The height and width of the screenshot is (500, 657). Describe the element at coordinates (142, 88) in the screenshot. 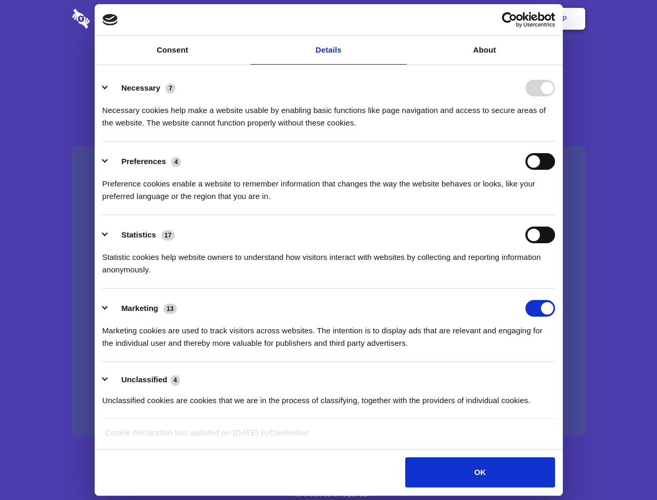

I see `button: Necessary (7)` at that location.